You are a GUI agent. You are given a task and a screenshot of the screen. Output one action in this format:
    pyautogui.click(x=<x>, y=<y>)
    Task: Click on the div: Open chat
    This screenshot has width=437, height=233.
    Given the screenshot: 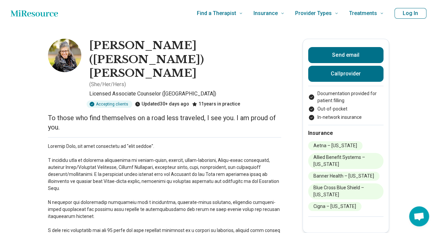 What is the action you would take?
    pyautogui.click(x=419, y=216)
    